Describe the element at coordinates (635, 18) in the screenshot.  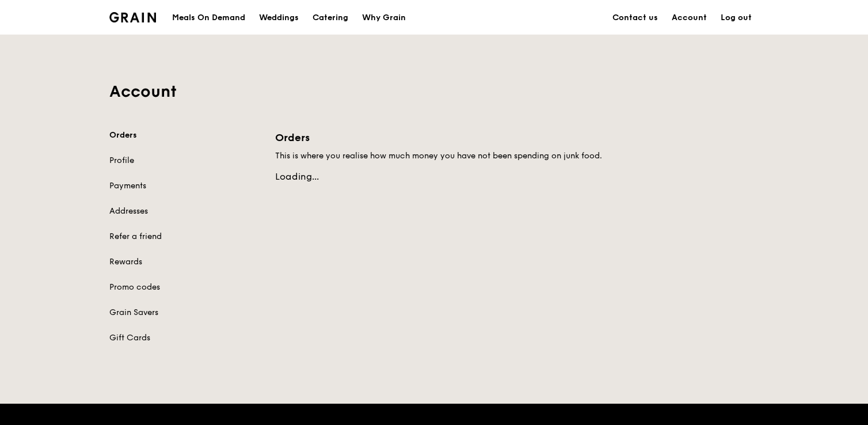
I see `a: Contact us` at that location.